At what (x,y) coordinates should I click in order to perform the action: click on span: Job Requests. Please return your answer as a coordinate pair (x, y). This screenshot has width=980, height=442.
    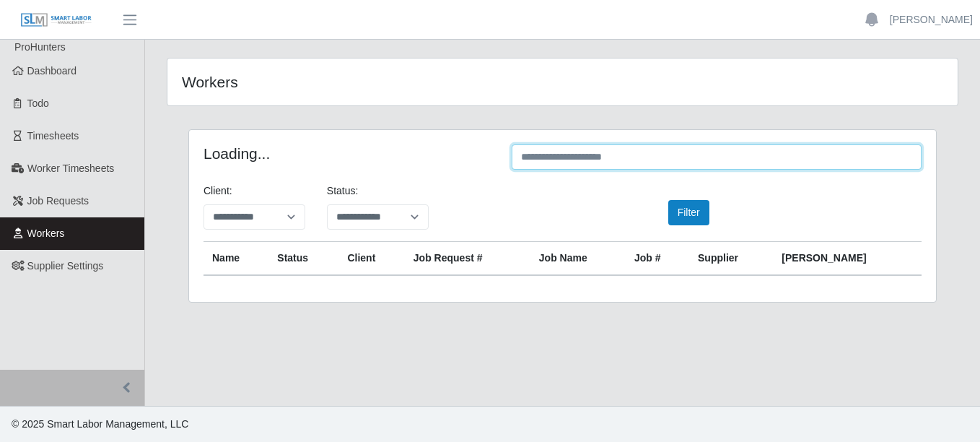
    Looking at the image, I should click on (59, 201).